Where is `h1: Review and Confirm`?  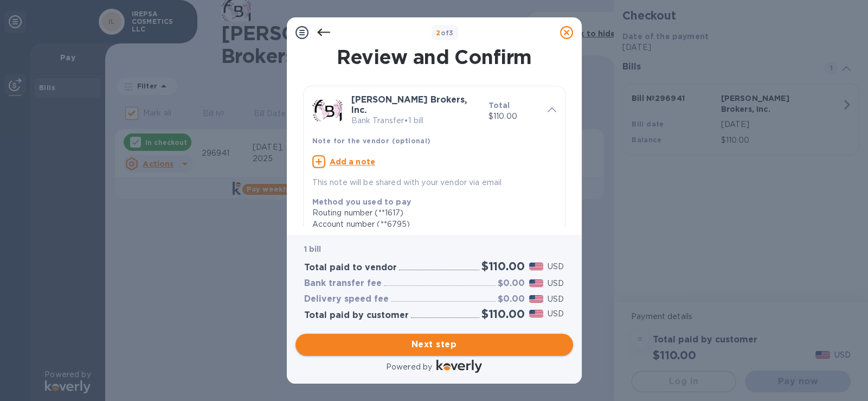
h1: Review and Confirm is located at coordinates (434, 57).